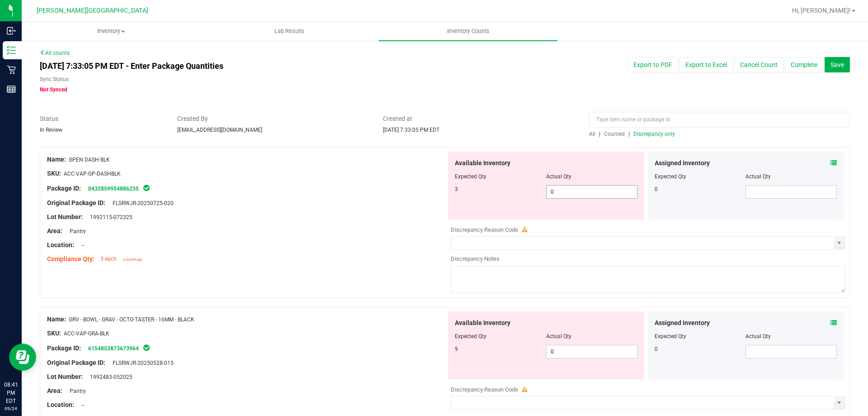 The image size is (868, 416). Describe the element at coordinates (111, 31) in the screenshot. I see `a: Inventory` at that location.